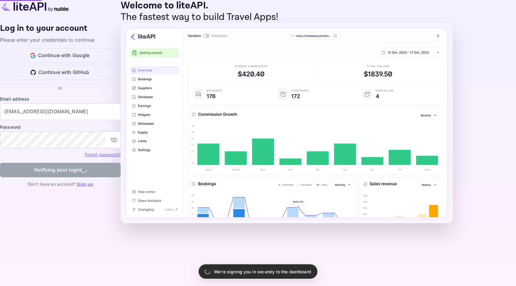 The image size is (516, 286). What do you see at coordinates (103, 154) in the screenshot?
I see `a: Forget password?` at bounding box center [103, 154].